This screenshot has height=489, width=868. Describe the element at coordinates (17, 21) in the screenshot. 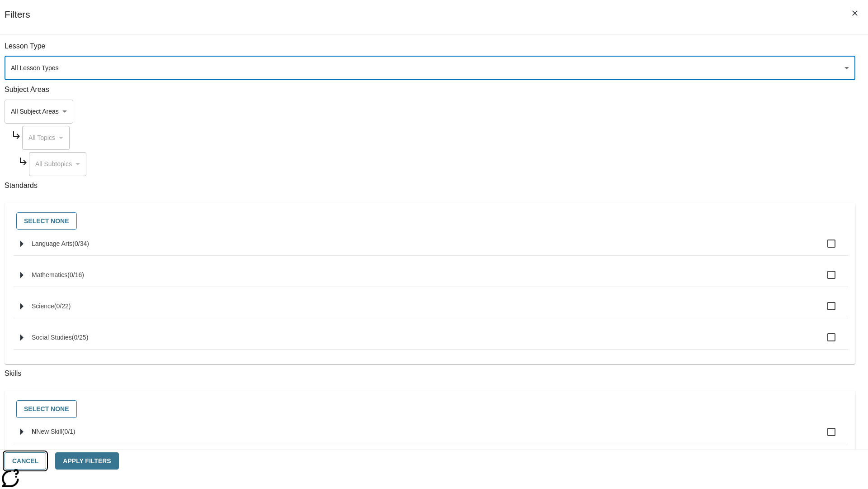

I see `h1: Filters` at that location.